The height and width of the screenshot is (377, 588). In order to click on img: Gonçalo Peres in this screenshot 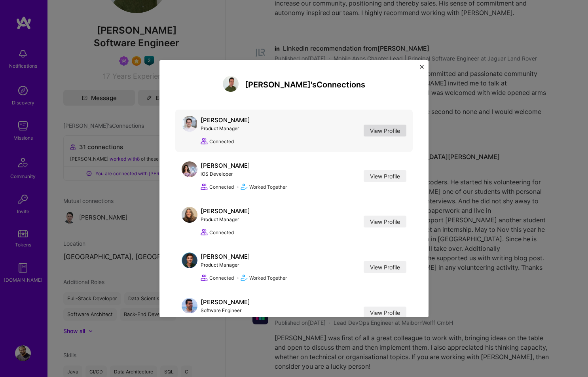, I will do `click(190, 306)`.